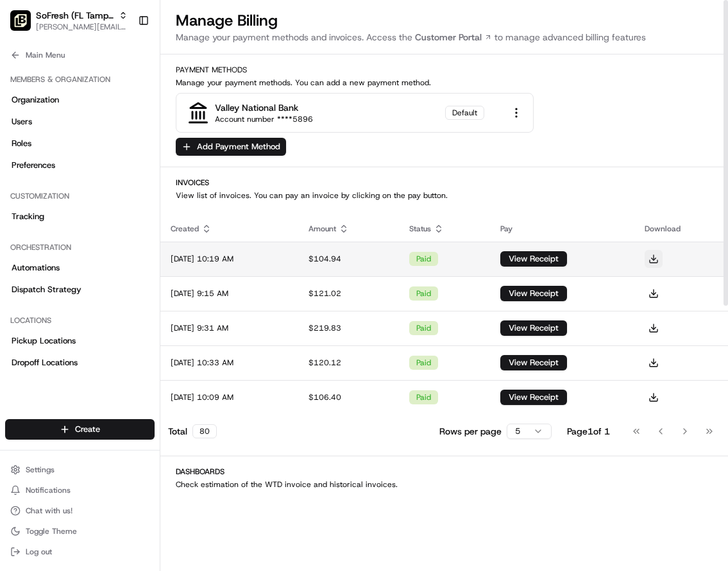  I want to click on div: Page 1 of 1, so click(588, 432).